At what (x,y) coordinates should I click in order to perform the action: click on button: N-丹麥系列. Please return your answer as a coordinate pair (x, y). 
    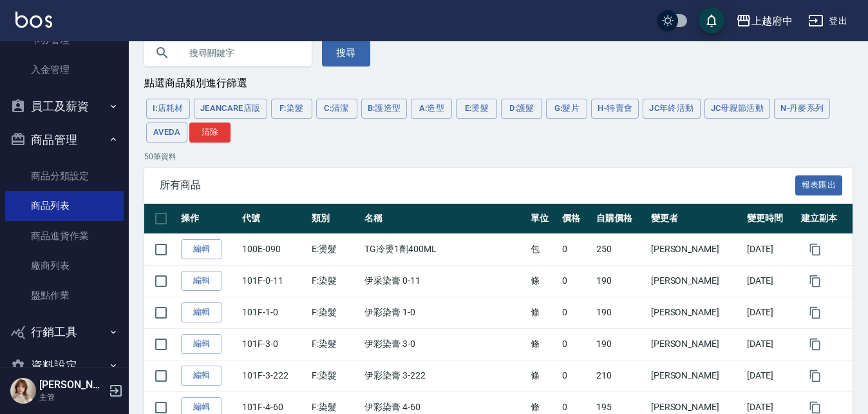
    Looking at the image, I should click on (802, 109).